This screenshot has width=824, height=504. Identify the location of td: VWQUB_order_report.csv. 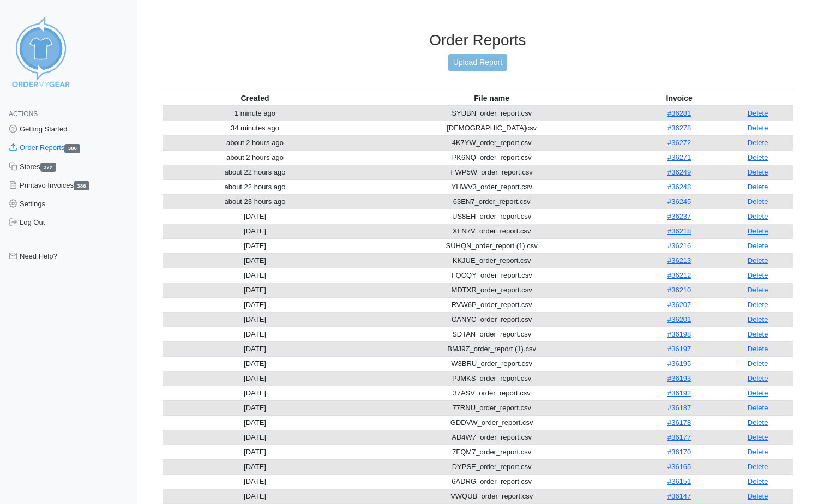
(492, 496).